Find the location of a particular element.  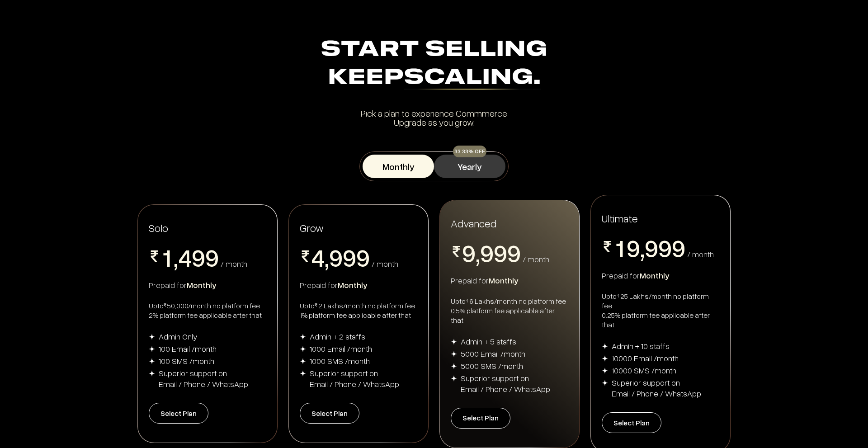

button: Yearly is located at coordinates (470, 166).